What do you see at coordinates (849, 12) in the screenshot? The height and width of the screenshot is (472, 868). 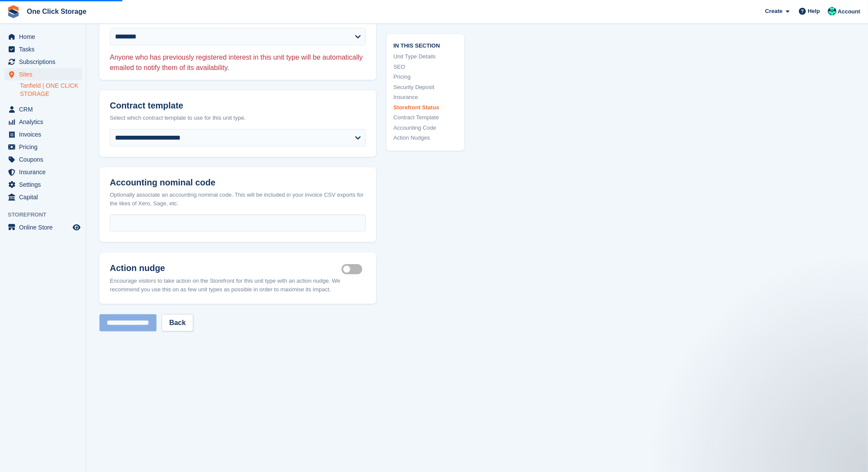 I see `span: Account` at bounding box center [849, 12].